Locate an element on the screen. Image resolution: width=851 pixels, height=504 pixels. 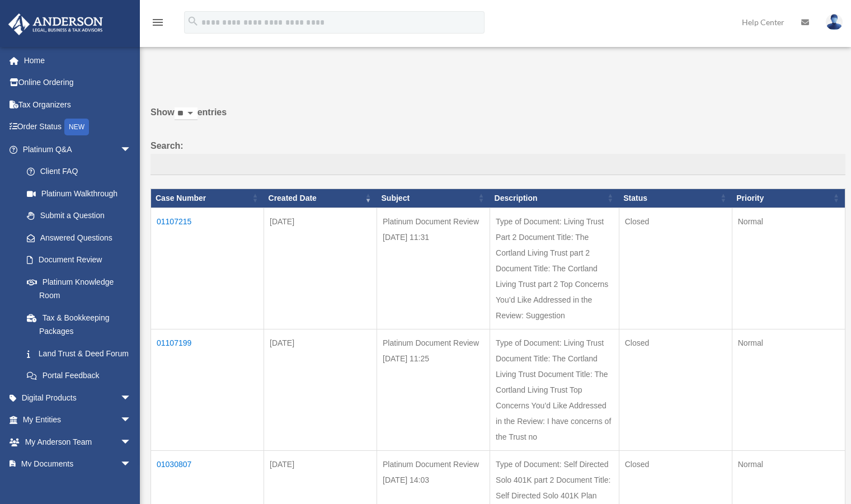
a: Tax Organizers is located at coordinates (78, 105).